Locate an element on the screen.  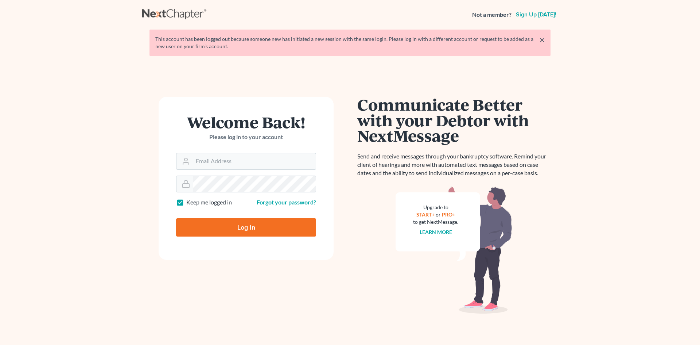
div: This account has been logged out because someone new has initiated a new session with the same lo... is located at coordinates (350, 43).